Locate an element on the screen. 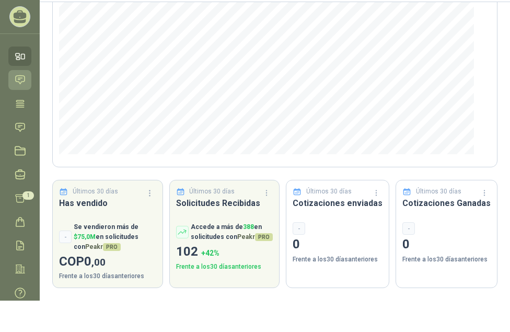  h3: Cotizaciones Ganadas is located at coordinates (446, 203).